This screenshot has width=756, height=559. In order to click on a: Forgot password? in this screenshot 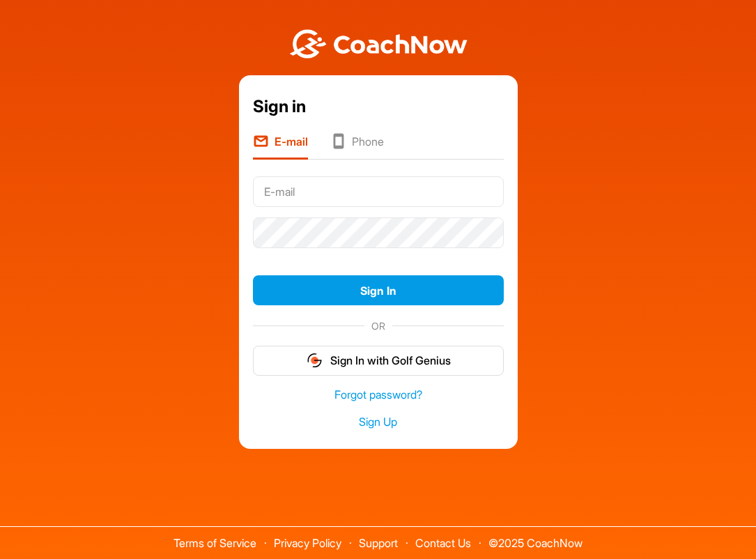, I will do `click(378, 394)`.